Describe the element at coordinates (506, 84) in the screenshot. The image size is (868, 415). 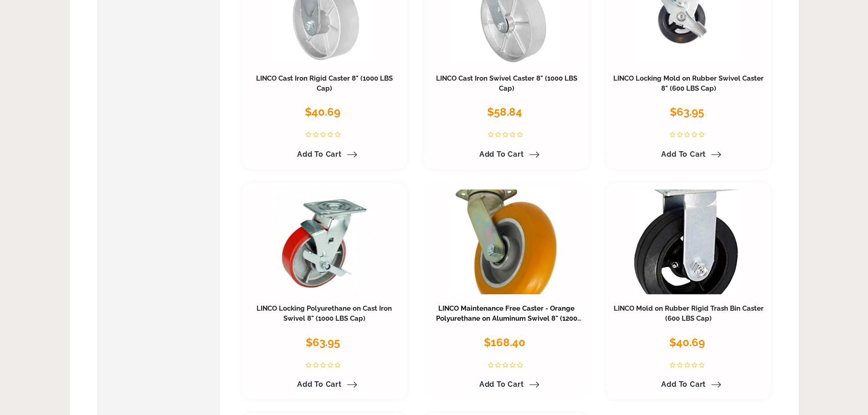
I see `a: LINCO Cast Iron Swivel Caster 8" (1000 LBS Cap)` at that location.